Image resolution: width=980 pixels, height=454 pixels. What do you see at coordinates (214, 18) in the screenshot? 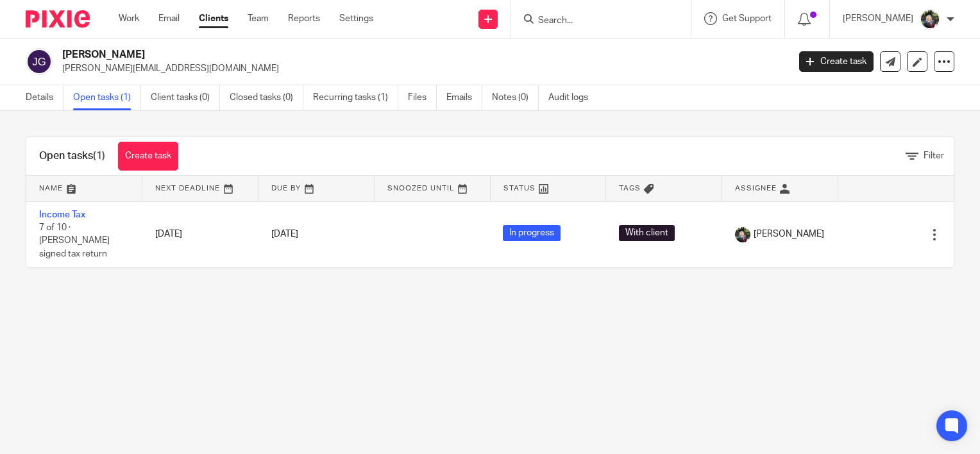
I see `a: Clients` at bounding box center [214, 18].